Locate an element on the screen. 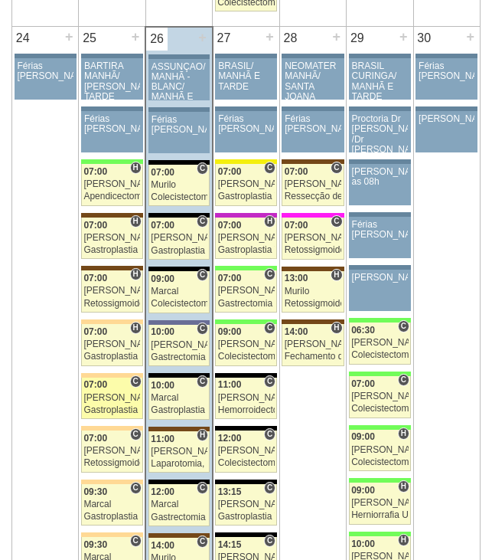 This screenshot has height=560, width=492. div: Key: Santa Rita is located at coordinates (246, 162).